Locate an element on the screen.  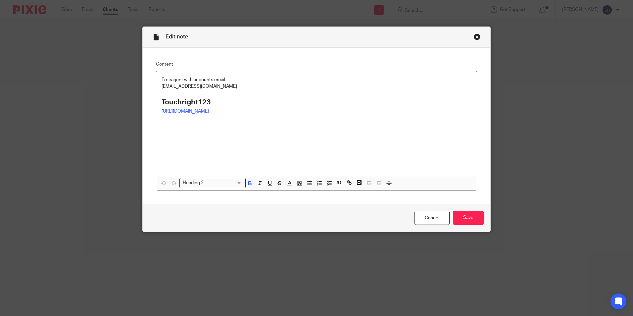
p: Freeagent with accounts email is located at coordinates (316, 80).